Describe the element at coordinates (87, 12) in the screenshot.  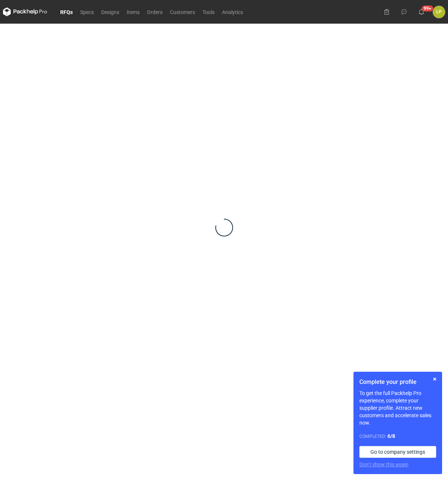
I see `a: Specs` at that location.